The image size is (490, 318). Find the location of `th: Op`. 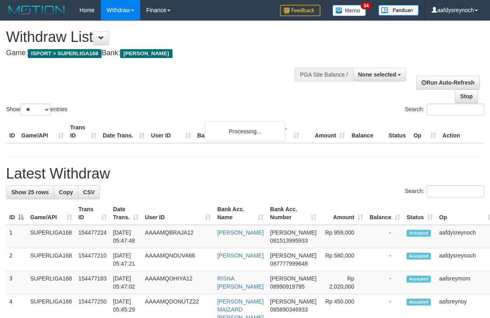

th: Op is located at coordinates (424, 131).